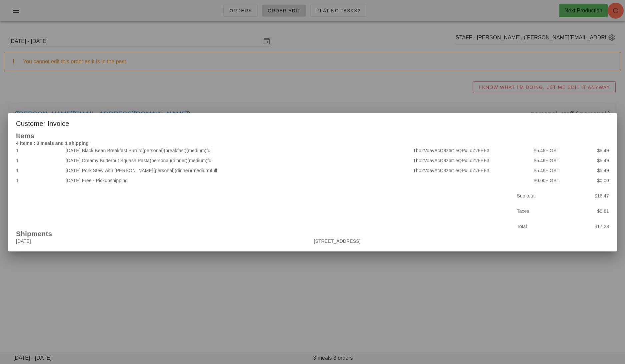  What do you see at coordinates (538, 211) in the screenshot?
I see `div: Taxes` at bounding box center [538, 211].